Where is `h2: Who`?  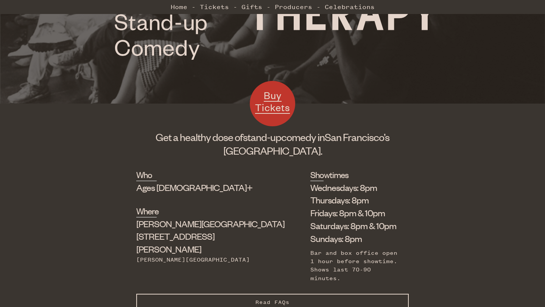
h2: Who is located at coordinates (146, 175).